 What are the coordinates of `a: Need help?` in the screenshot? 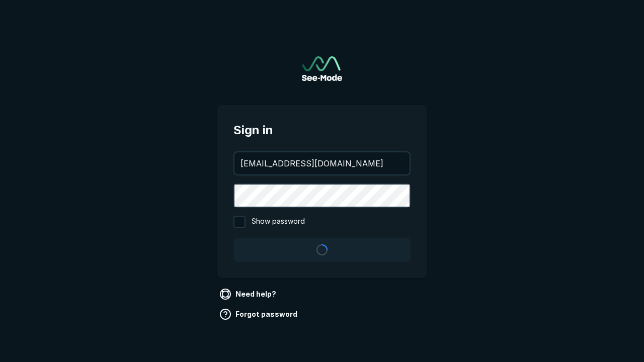 It's located at (249, 294).